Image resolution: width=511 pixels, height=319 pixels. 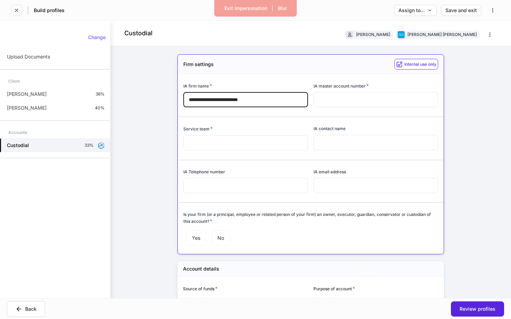 What do you see at coordinates (139, 33) in the screenshot?
I see `h4: Custodial` at bounding box center [139, 33].